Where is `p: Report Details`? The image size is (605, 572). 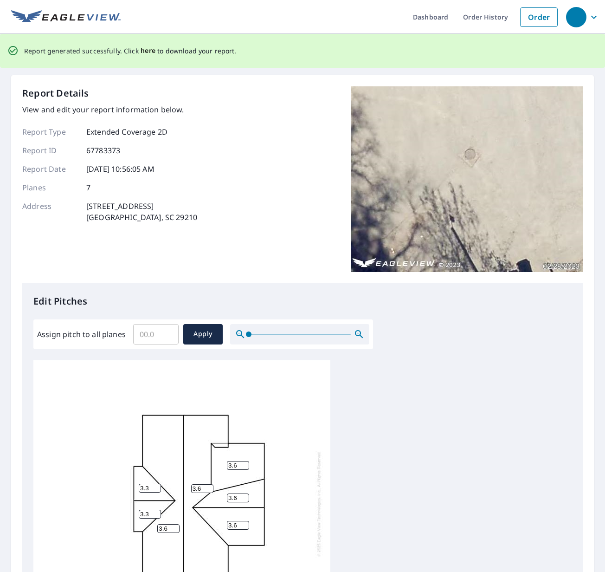 p: Report Details is located at coordinates (56, 93).